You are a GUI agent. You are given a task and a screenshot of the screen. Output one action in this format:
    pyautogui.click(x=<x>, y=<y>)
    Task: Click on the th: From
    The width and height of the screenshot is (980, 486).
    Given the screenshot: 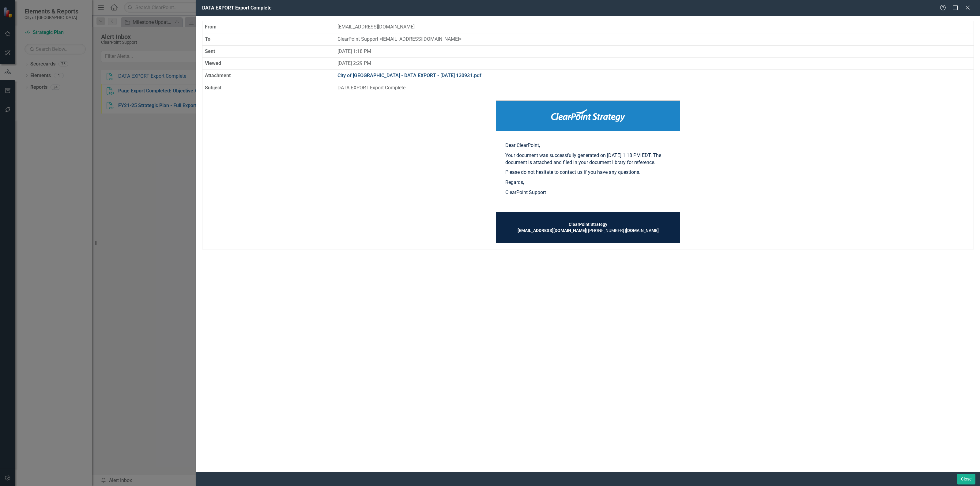 What is the action you would take?
    pyautogui.click(x=268, y=27)
    